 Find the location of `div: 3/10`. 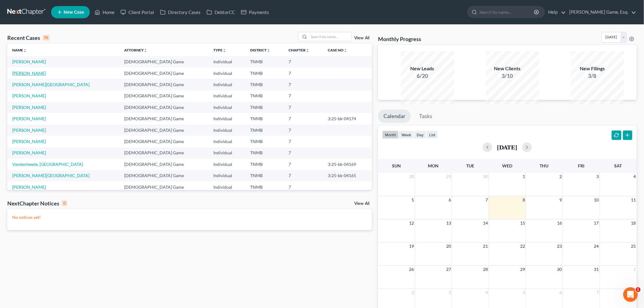

div: 3/10 is located at coordinates (508, 76).